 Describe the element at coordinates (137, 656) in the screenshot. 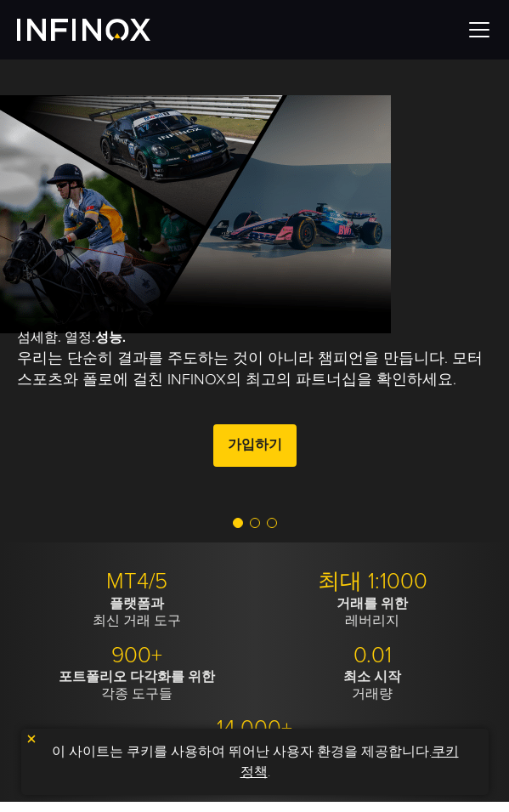

I see `p: 900+` at that location.